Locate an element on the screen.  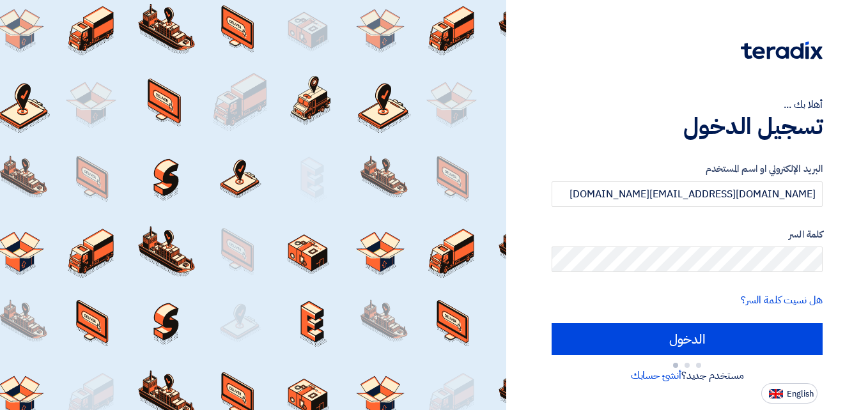
div: أهلا بك ... is located at coordinates (687, 105).